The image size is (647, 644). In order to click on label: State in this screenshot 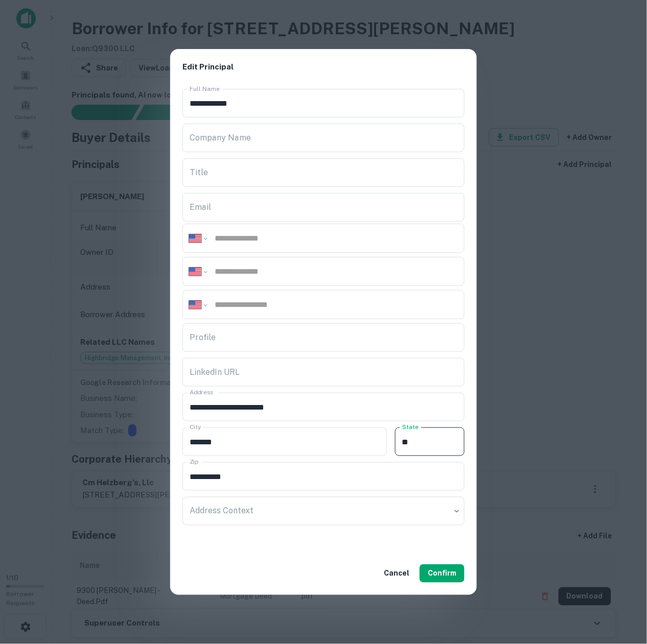, I will do `click(410, 427)`.